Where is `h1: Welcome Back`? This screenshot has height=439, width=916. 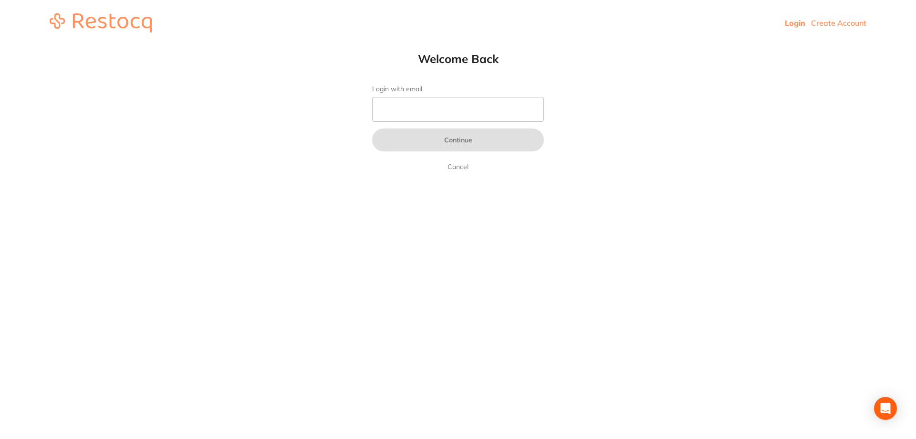 h1: Welcome Back is located at coordinates (458, 59).